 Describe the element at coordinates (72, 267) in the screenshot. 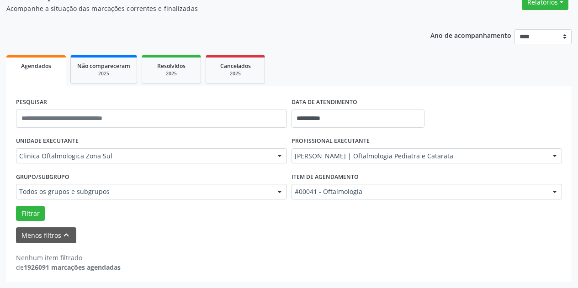

I see `strong: 1926091 marcações agendadas` at that location.